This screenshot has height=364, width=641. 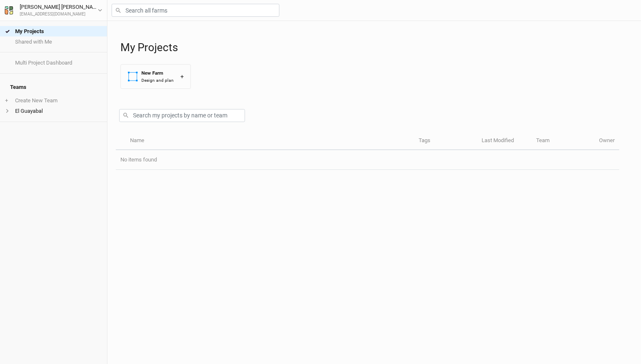 I want to click on div: New Farm, so click(x=157, y=73).